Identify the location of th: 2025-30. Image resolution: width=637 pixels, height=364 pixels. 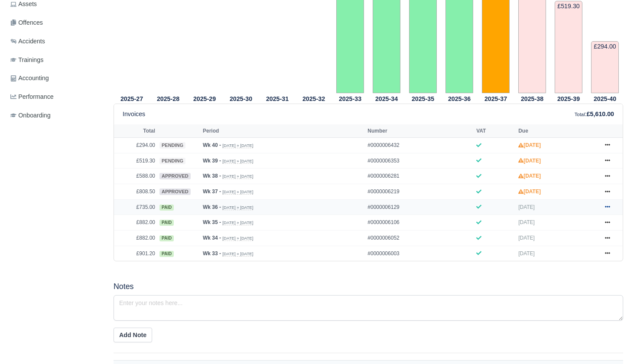
(241, 99).